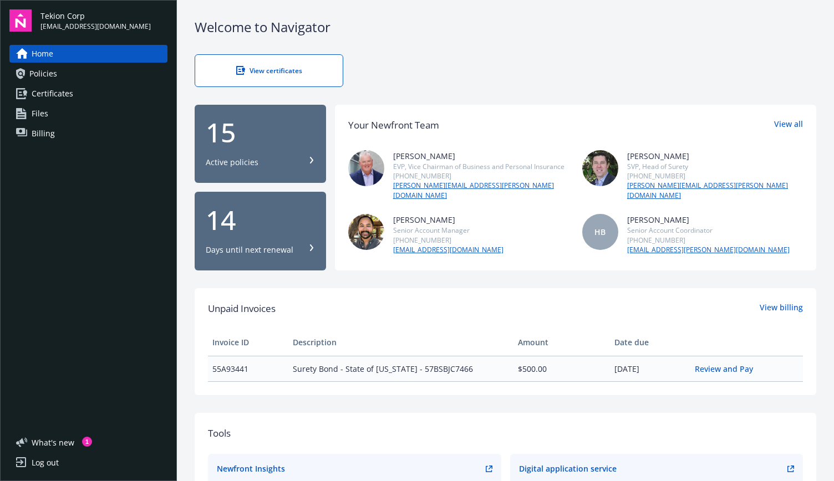  Describe the element at coordinates (260, 133) in the screenshot. I see `div: 15` at that location.